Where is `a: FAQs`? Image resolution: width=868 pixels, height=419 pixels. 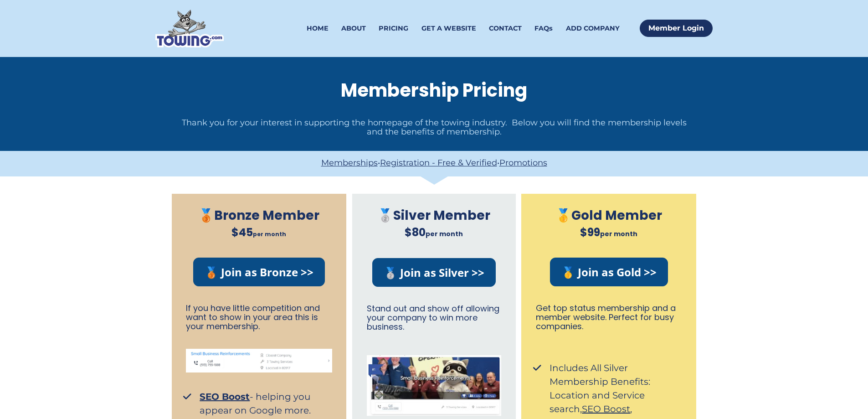
a: FAQs is located at coordinates (544, 28).